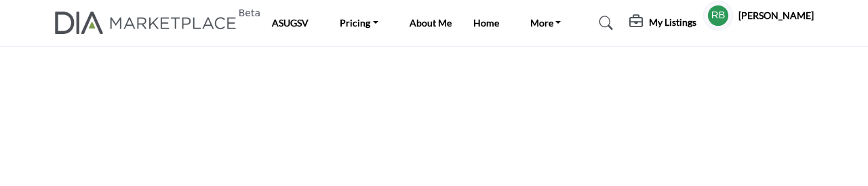 The image size is (868, 186). I want to click on a: Beta, so click(149, 23).